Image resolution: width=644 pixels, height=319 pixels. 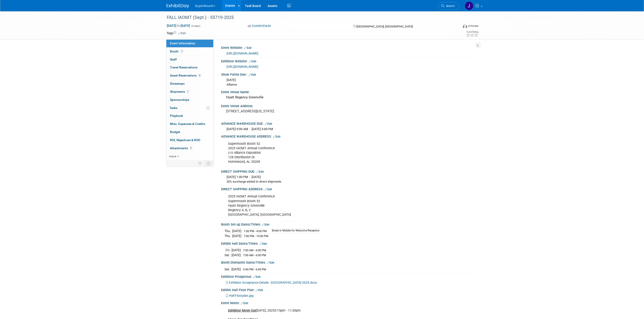 I want to click on span: more, so click(x=173, y=156).